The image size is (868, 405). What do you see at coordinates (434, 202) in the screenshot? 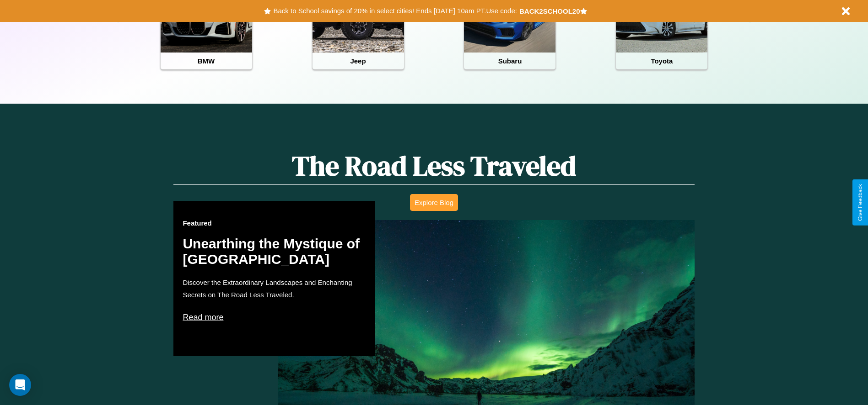
I see `button: Explore Blog` at bounding box center [434, 202].